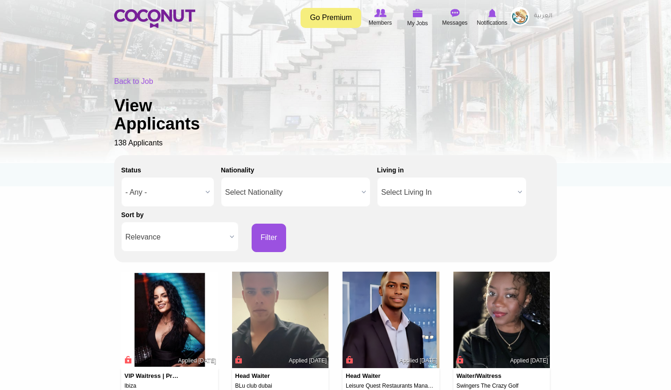 The width and height of the screenshot is (671, 390). Describe the element at coordinates (170, 386) in the screenshot. I see `h5: Ibiza` at that location.